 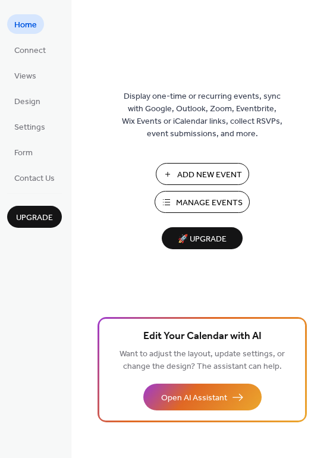 What do you see at coordinates (27, 102) in the screenshot?
I see `span: Design` at bounding box center [27, 102].